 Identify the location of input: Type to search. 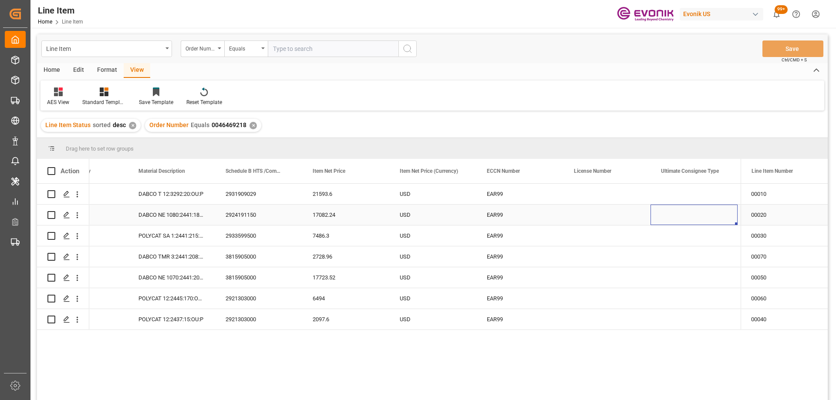
(333, 49).